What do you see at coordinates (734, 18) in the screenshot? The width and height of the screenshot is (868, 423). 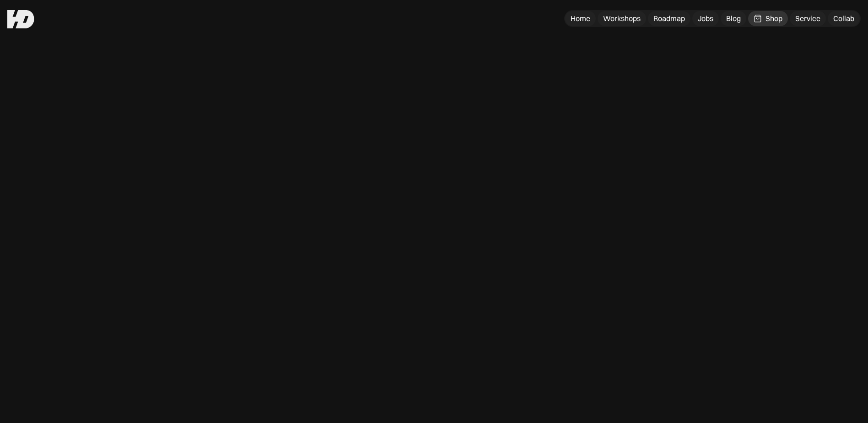 I see `div: Blog` at bounding box center [734, 18].